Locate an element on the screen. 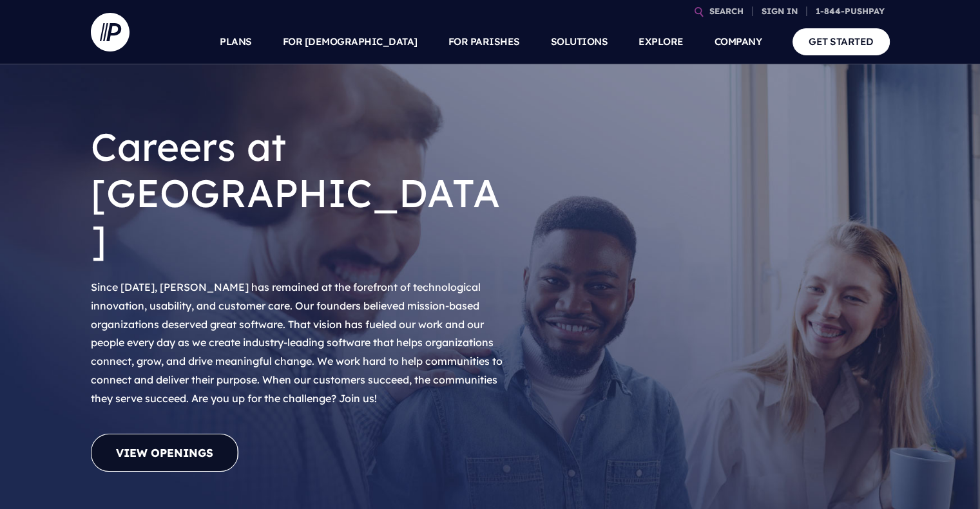  a: COMPANY is located at coordinates (739, 42).